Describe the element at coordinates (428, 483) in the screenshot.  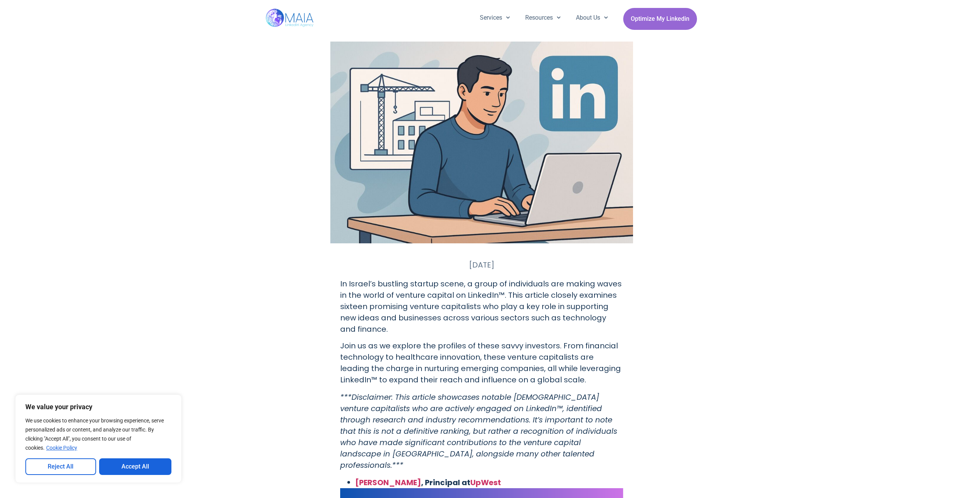
I see `b: , Principal at` at that location.